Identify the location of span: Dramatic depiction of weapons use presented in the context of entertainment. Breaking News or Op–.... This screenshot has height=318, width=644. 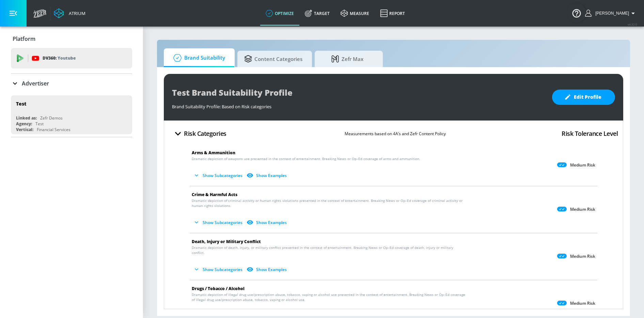
(305, 159).